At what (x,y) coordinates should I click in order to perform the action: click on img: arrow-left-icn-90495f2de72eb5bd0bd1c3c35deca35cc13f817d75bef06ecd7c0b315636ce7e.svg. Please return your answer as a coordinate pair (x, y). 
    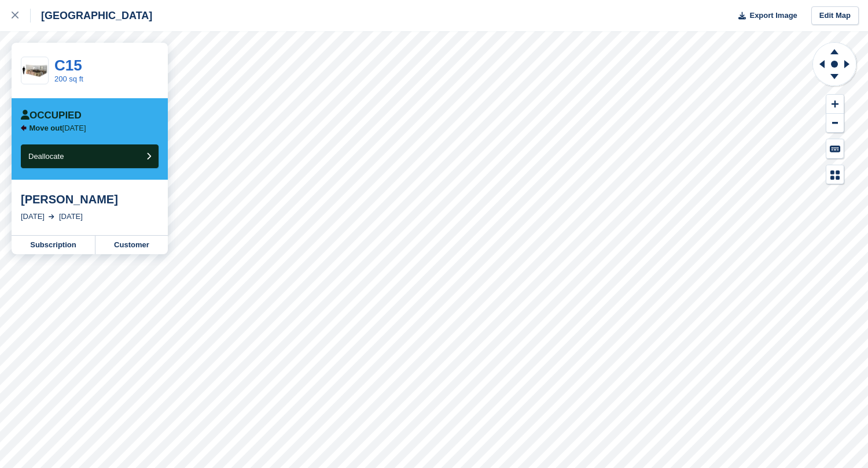
    Looking at the image, I should click on (24, 128).